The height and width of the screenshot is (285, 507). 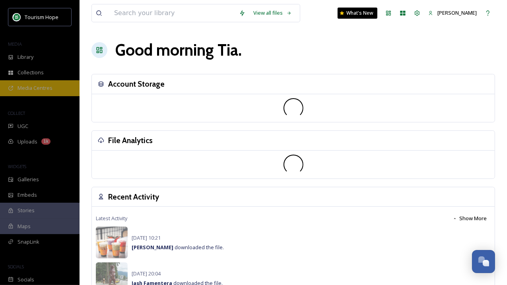 I want to click on span: COLLECT, so click(x=16, y=113).